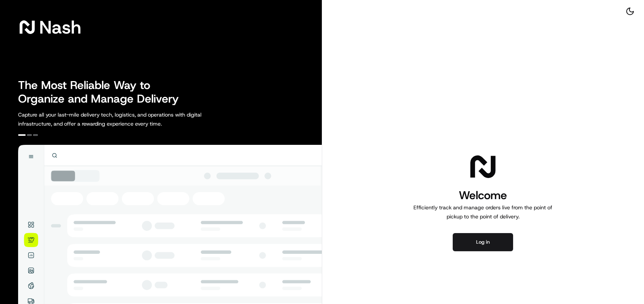 The height and width of the screenshot is (304, 644). Describe the element at coordinates (483, 195) in the screenshot. I see `h1: Welcome` at that location.